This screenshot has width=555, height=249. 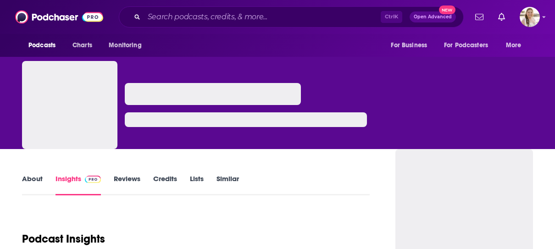 I want to click on span: New, so click(x=448, y=10).